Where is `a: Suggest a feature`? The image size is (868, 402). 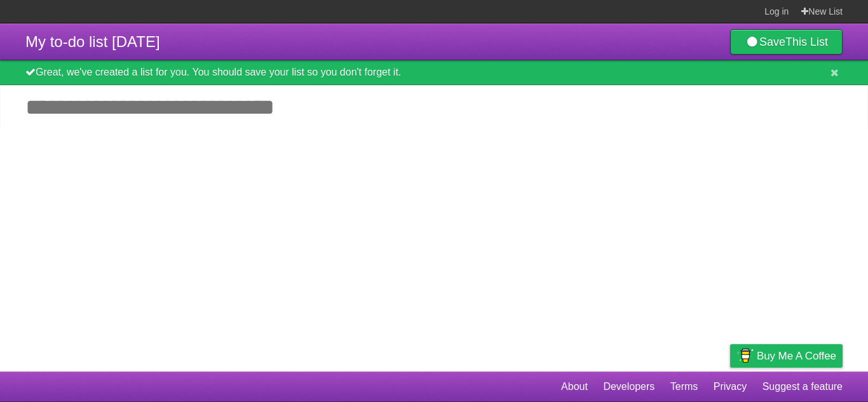
a: Suggest a feature is located at coordinates (802, 387).